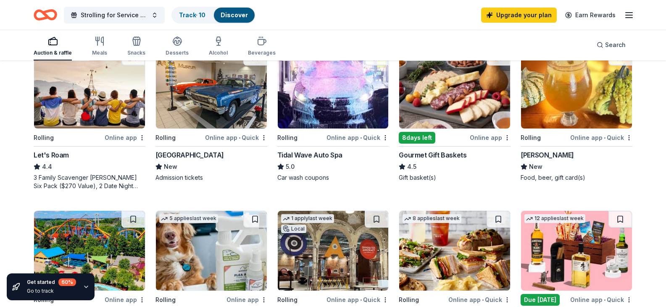  What do you see at coordinates (308, 219) in the screenshot?
I see `div: 1 apply last week` at bounding box center [308, 219].